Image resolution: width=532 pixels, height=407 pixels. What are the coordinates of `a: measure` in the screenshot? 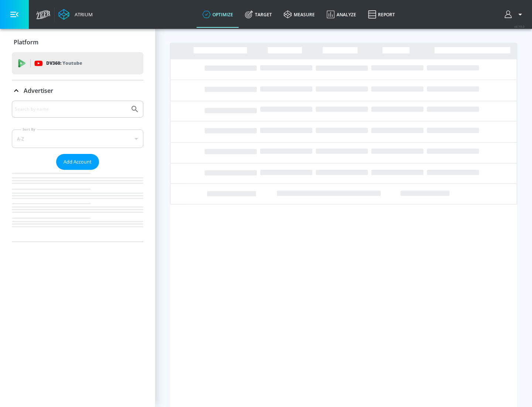 It's located at (299, 15).